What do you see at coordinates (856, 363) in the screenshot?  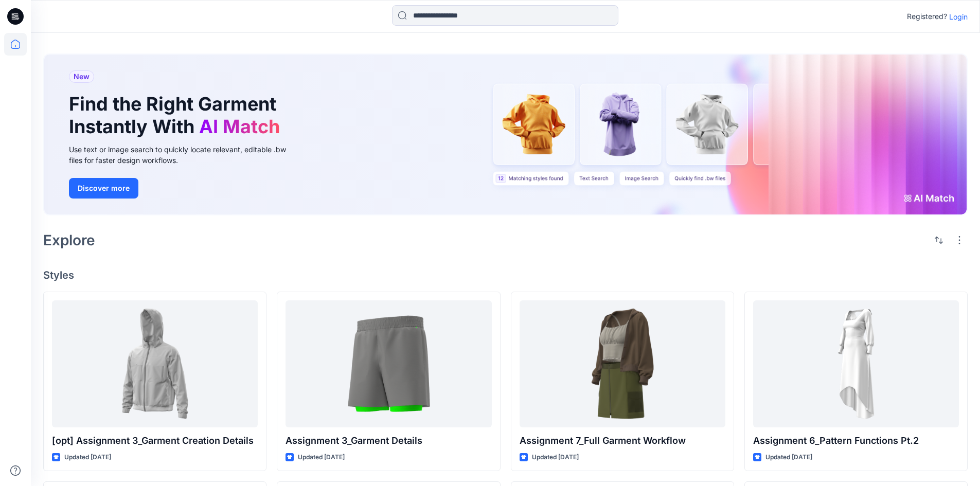 I see `a: Assignment 6_Pattern Functions Pt.2` at bounding box center [856, 363].